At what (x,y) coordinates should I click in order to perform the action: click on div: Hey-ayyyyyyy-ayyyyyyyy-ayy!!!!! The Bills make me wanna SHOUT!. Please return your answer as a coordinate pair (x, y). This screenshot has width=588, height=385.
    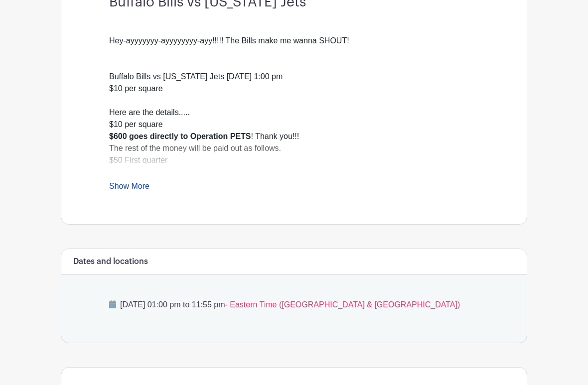
    Looking at the image, I should click on (294, 41).